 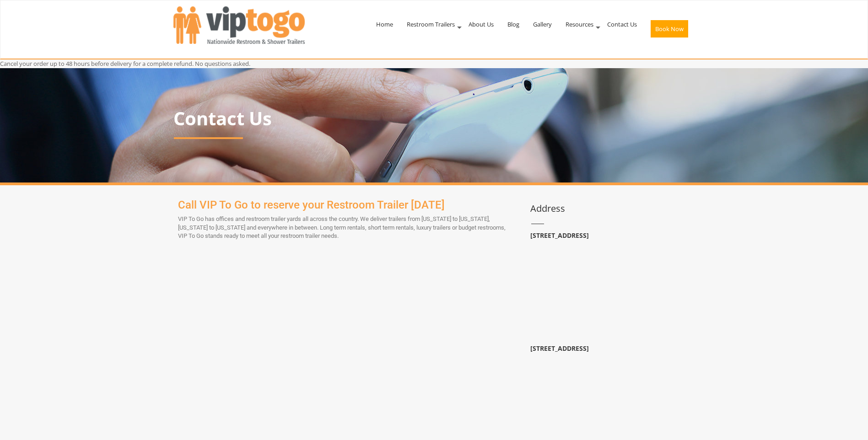 I want to click on a: Contact Us, so click(x=622, y=24).